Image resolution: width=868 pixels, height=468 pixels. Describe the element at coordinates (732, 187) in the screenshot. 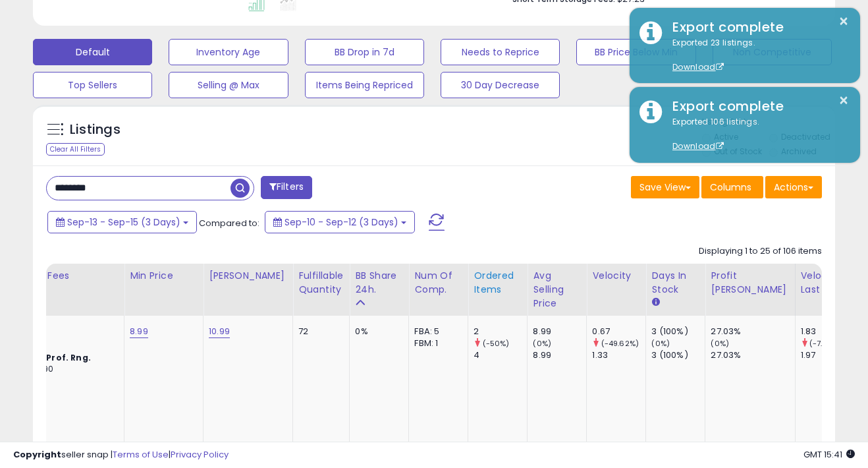

I see `button: Columns` at that location.